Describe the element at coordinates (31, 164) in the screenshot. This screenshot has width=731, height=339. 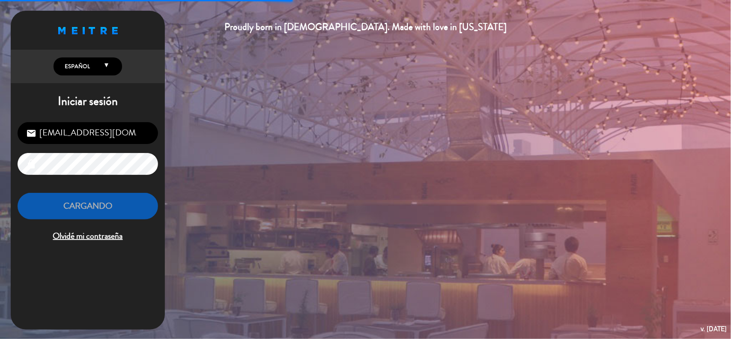
I see `i: lock` at that location.